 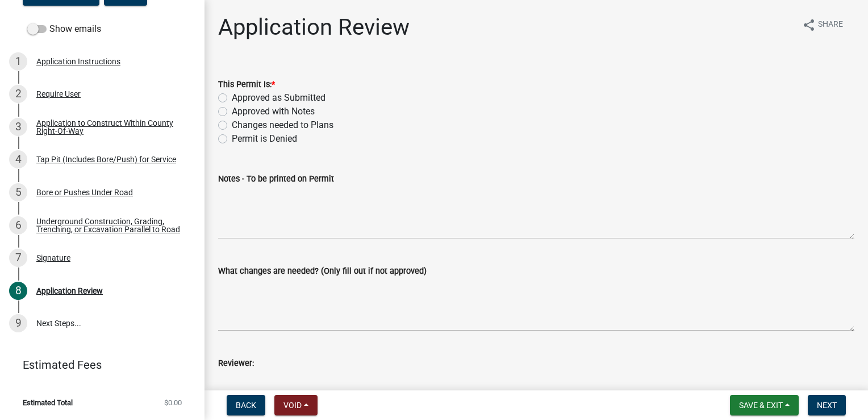 I want to click on button: Save & Exit, so click(x=764, y=405).